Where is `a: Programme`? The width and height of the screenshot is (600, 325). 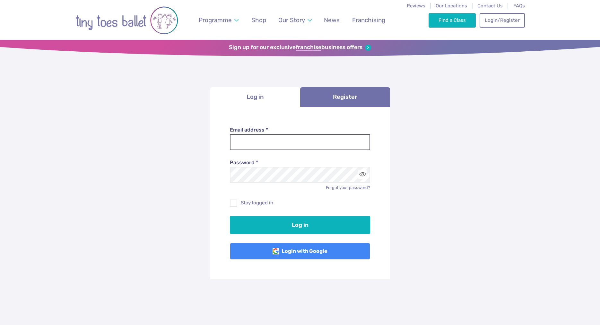
a: Programme is located at coordinates (218, 20).